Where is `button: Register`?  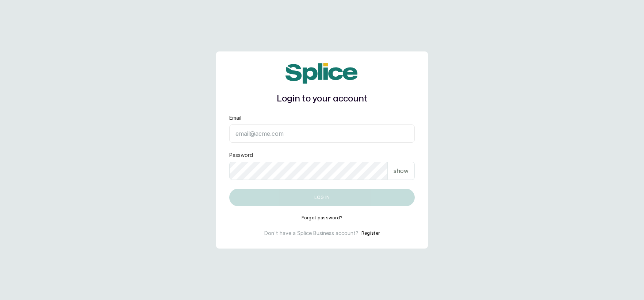
button: Register is located at coordinates (371, 233).